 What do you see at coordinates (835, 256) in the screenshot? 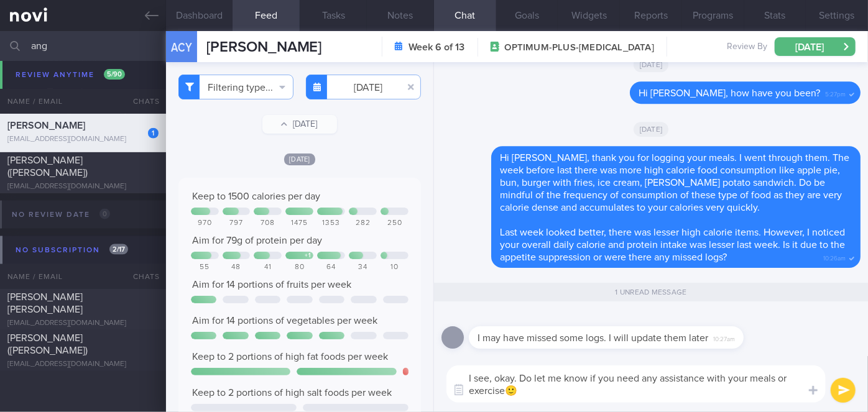
I see `span: 10:26am` at bounding box center [835, 256].